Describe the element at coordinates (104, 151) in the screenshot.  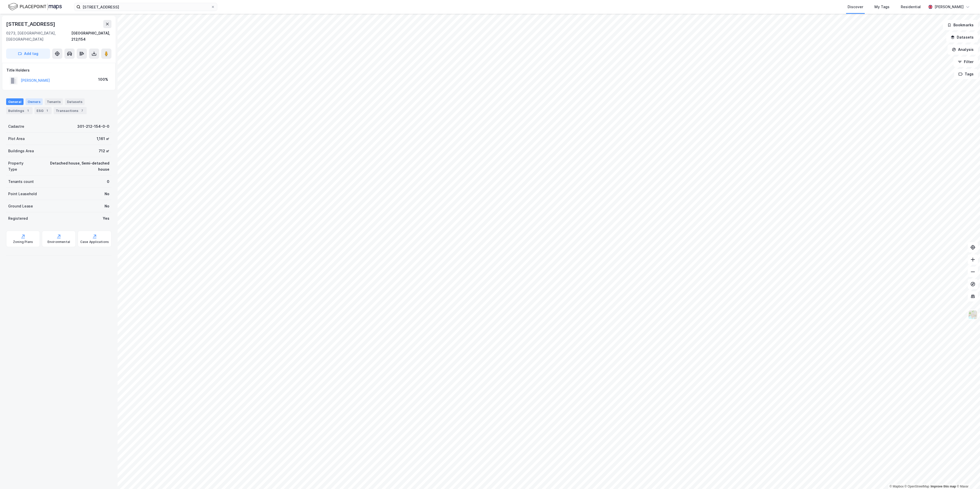
I see `div: 712 ㎡` at that location.